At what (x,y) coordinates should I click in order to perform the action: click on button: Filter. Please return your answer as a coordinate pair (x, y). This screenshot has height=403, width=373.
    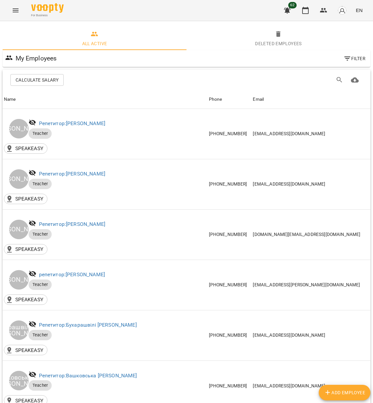
    Looking at the image, I should click on (354, 58).